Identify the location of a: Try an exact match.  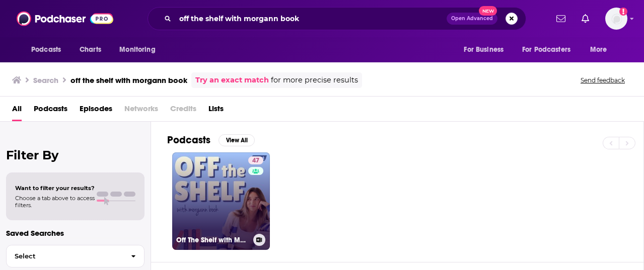
(232, 80).